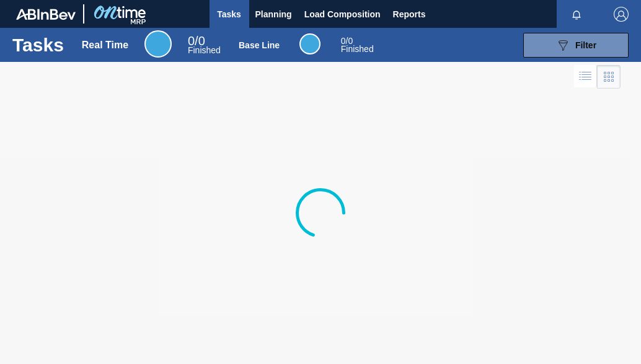  I want to click on img: TNhmsLtSVTkK8tSr43FrP2fwEKptu5GPRR3wAAAABJRU5ErkJggg==, so click(46, 14).